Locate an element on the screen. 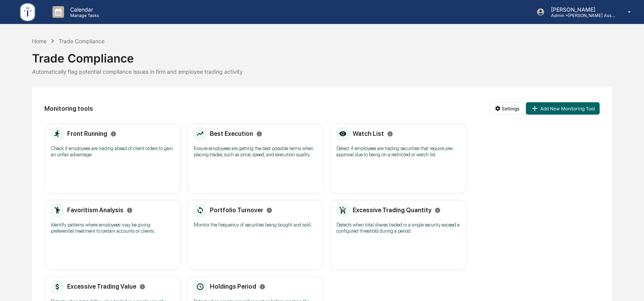 Image resolution: width=644 pixels, height=301 pixels. h2: Front Running is located at coordinates (87, 133).